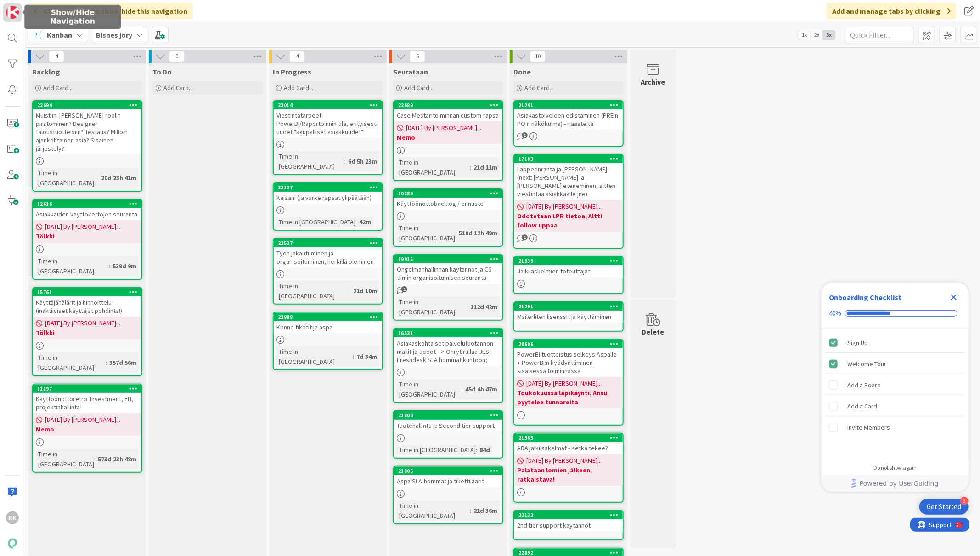 The width and height of the screenshot is (980, 556). What do you see at coordinates (328, 194) in the screenshot?
I see `div: 23127Kajaani (ja varke rapsat ylipäätään)` at bounding box center [328, 194].